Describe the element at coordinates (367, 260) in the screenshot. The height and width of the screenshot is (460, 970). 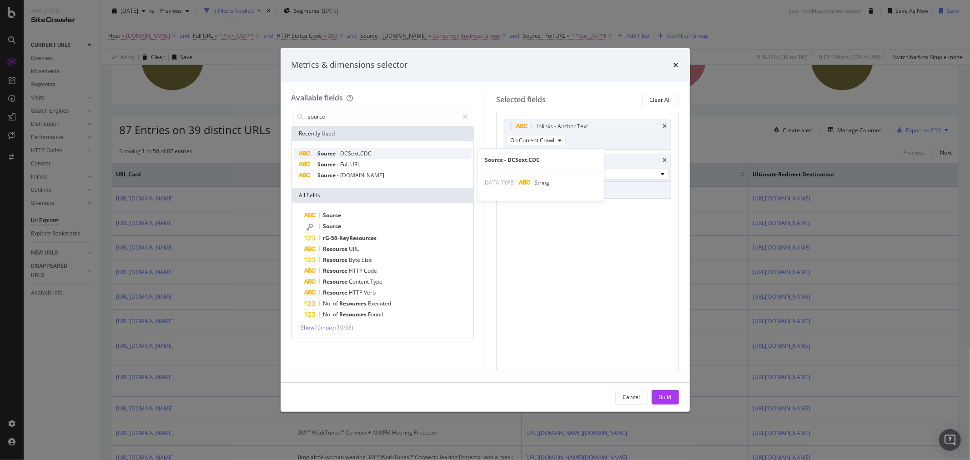
I see `span: Size` at that location.